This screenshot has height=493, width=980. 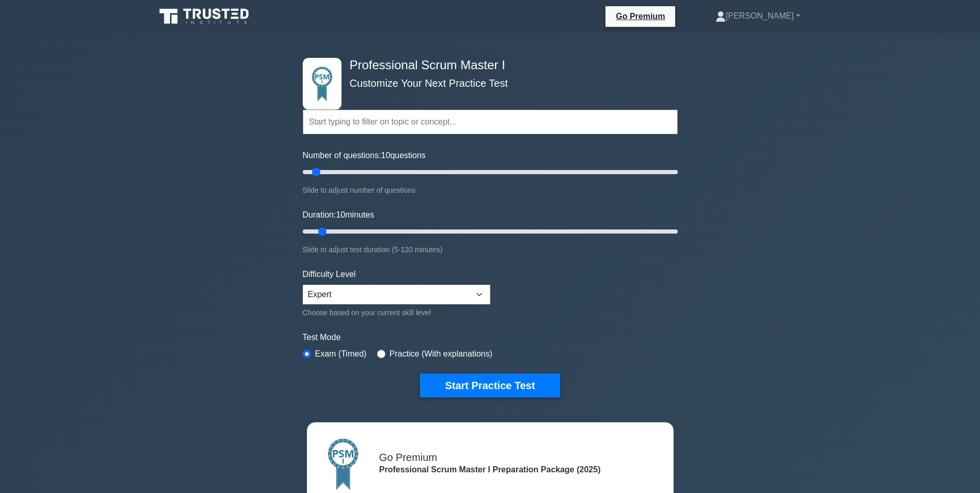 What do you see at coordinates (490, 338) in the screenshot?
I see `label: Test Mode` at bounding box center [490, 338].